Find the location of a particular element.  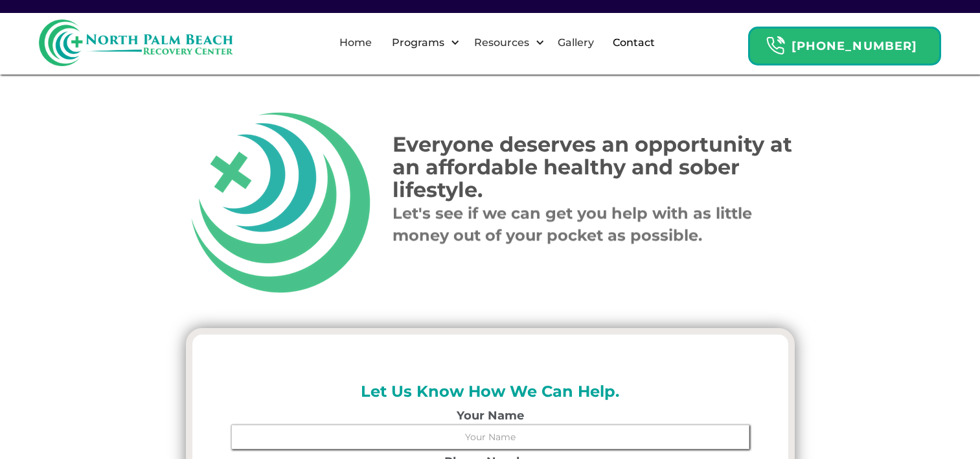

h2: Let Us Know How We Can Help. is located at coordinates (490, 392).